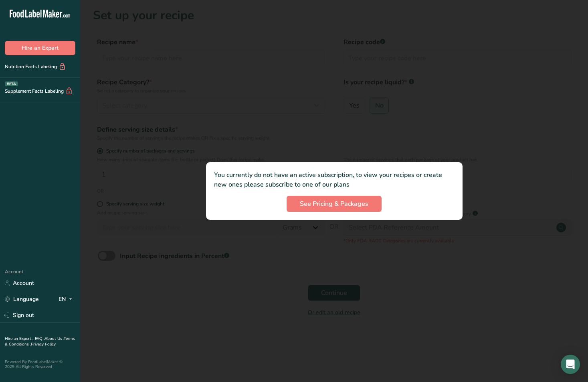 This screenshot has height=382, width=588. I want to click on button: See Pricing & Packages, so click(334, 204).